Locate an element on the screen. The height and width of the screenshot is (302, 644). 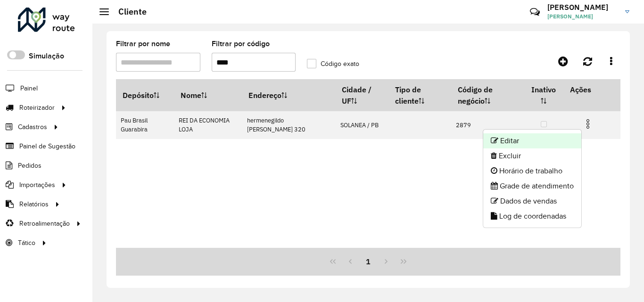
td: SOLANEA / PB is located at coordinates (362, 124).